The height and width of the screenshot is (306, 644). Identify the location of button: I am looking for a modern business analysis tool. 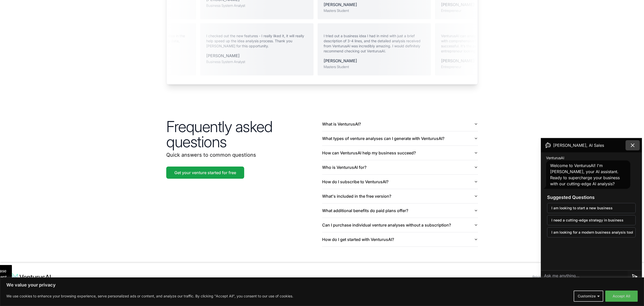
(591, 232).